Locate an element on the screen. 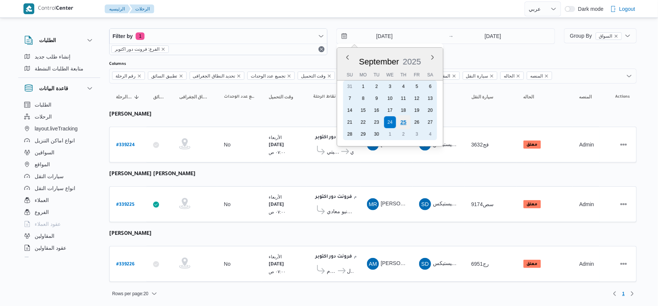  span: سيارات النقل is located at coordinates (49, 176).